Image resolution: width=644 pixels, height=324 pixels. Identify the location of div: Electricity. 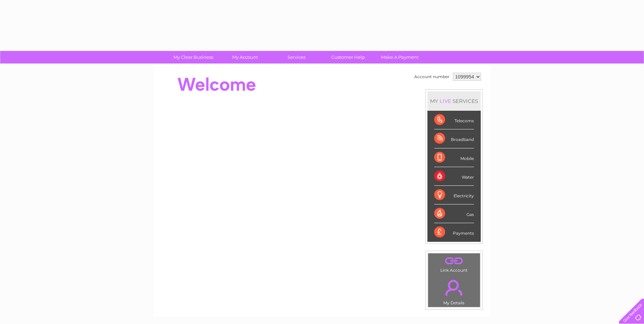
(454, 195).